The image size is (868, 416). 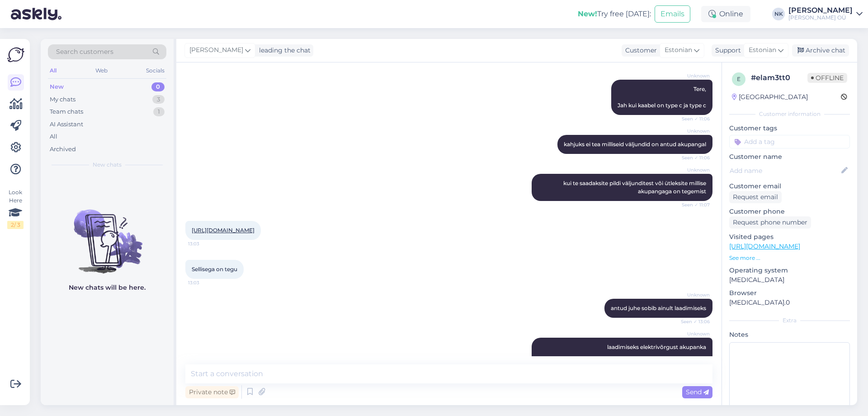 What do you see at coordinates (658, 308) in the screenshot?
I see `span: antud juhe sobib ainult laadimiseks` at bounding box center [658, 308].